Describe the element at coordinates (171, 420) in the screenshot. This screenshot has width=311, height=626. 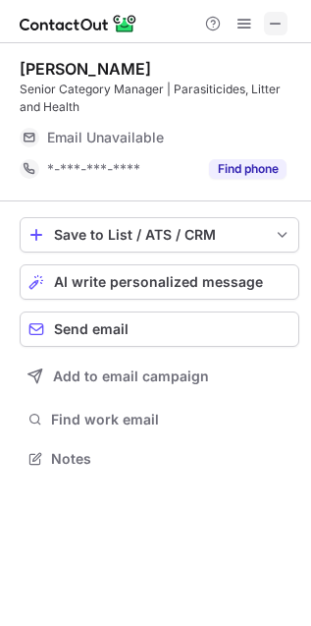
I see `span: Find work email` at that location.